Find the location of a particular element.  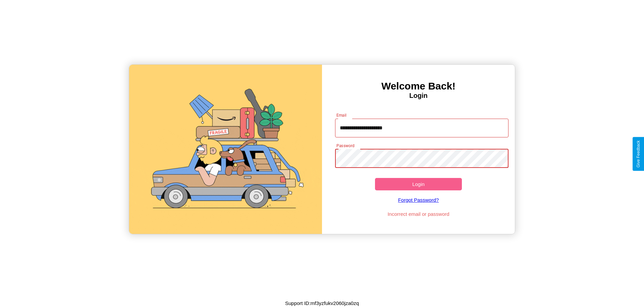

a: Forgot Password? is located at coordinates (419, 200).